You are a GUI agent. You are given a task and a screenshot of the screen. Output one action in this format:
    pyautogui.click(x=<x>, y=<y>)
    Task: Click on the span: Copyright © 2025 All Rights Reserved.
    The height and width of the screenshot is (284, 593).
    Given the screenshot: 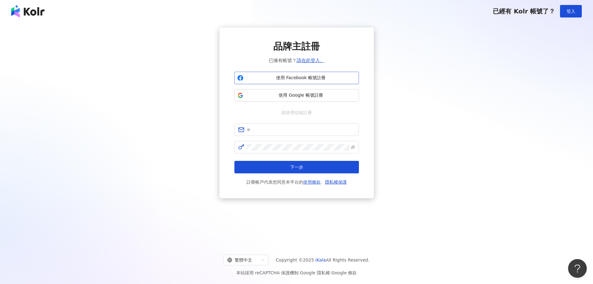 What is the action you would take?
    pyautogui.click(x=322, y=260)
    